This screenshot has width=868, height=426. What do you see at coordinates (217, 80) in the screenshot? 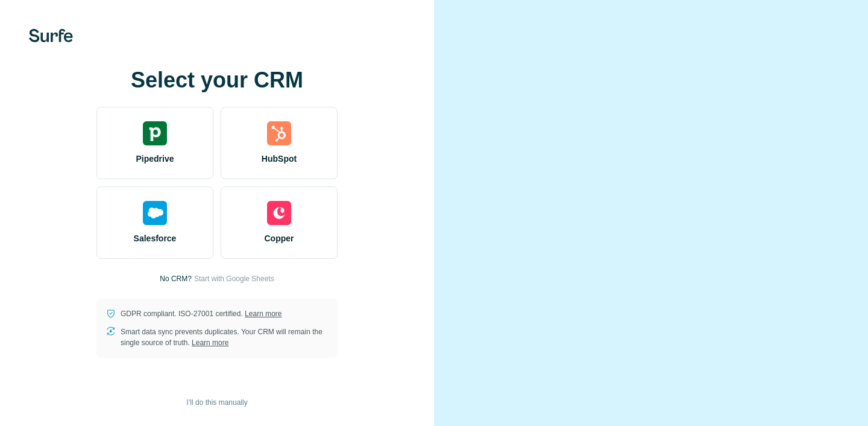
I see `h1: Select your CRM` at bounding box center [217, 80].